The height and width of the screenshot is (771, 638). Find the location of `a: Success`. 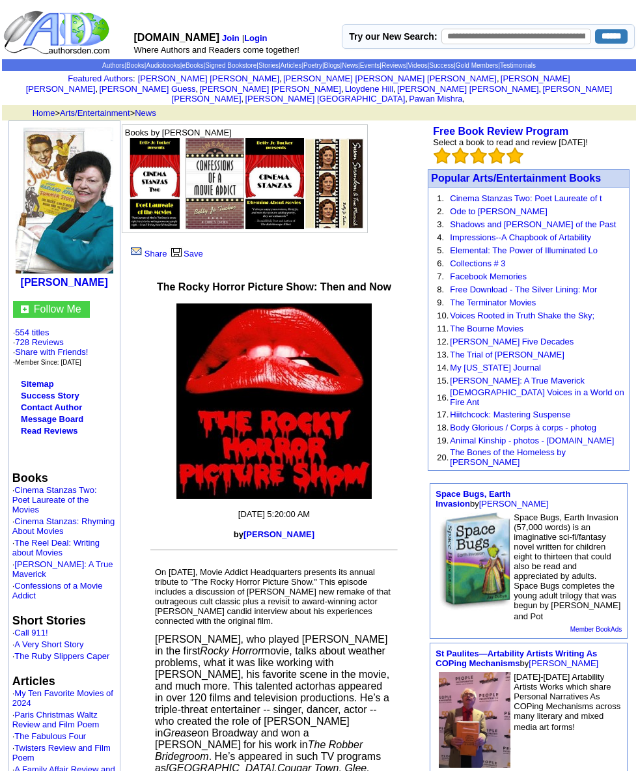

a: Success is located at coordinates (441, 65).